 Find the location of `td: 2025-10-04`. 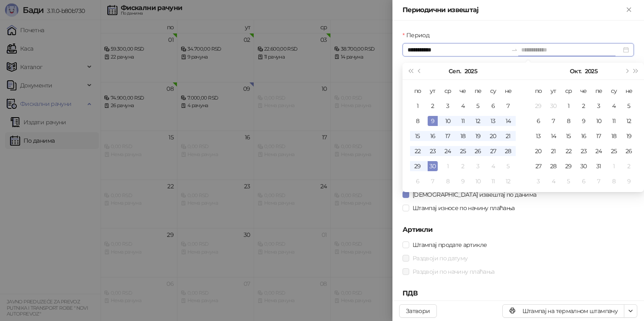

td: 2025-10-04 is located at coordinates (493, 166).